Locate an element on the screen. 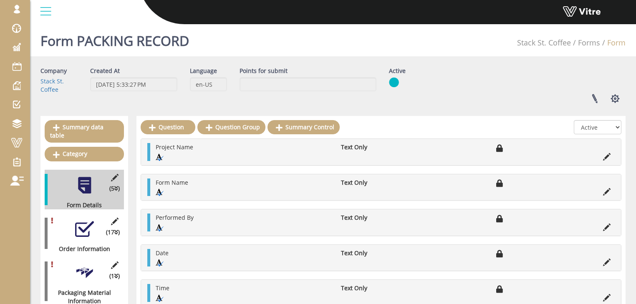 This screenshot has height=304, width=636. img: yes is located at coordinates (394, 82).